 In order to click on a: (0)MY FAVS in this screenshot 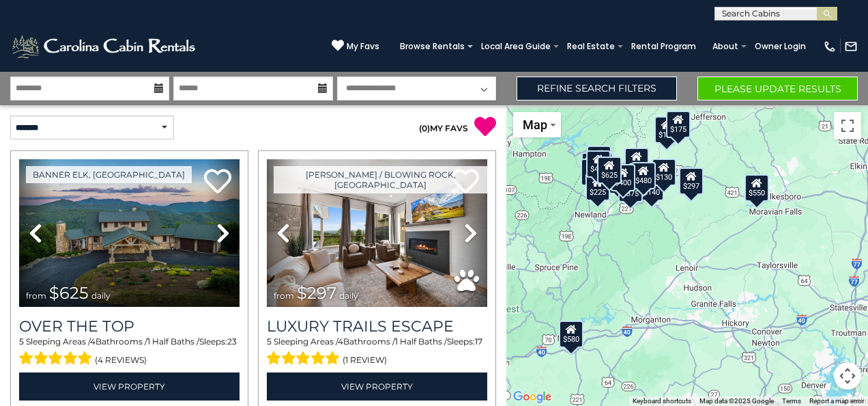, I will do `click(443, 127)`.